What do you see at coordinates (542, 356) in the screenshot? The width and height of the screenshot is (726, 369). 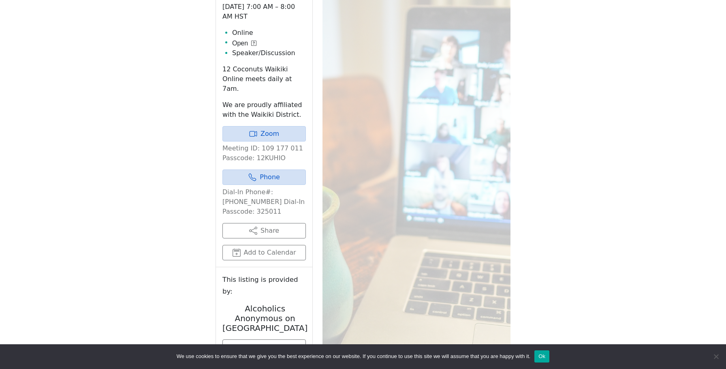 I see `button: Ok` at bounding box center [542, 356].